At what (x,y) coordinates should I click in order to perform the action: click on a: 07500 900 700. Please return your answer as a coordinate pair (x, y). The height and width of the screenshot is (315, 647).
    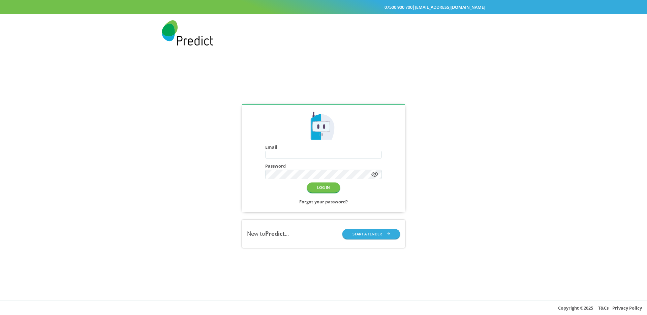
    Looking at the image, I should click on (398, 7).